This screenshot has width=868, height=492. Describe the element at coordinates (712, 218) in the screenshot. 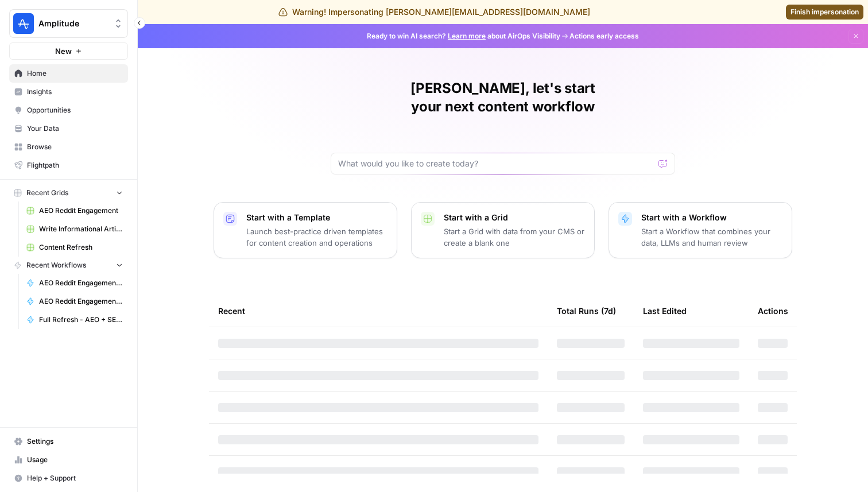

I see `p: Start with a Workflow` at that location.